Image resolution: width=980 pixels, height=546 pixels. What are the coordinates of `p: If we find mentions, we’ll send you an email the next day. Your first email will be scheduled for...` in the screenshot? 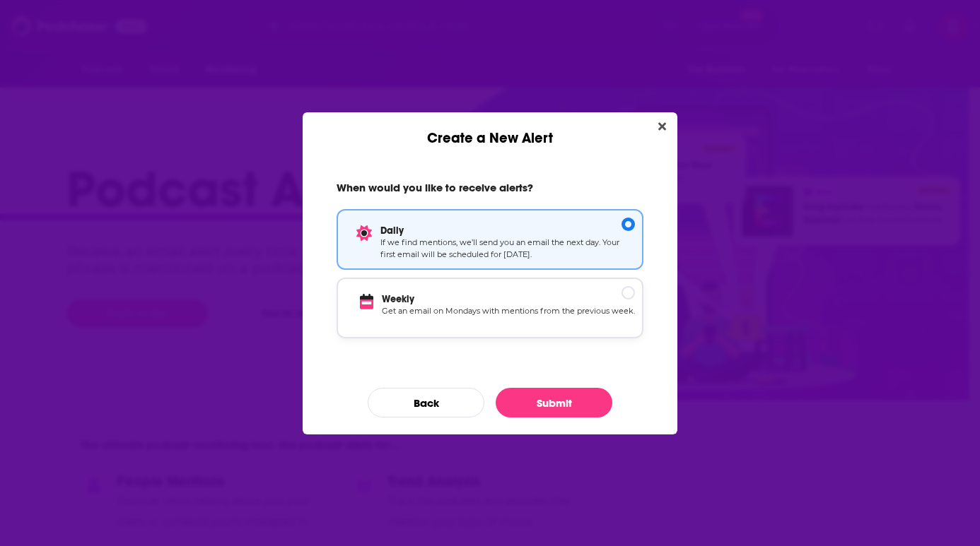 It's located at (508, 249).